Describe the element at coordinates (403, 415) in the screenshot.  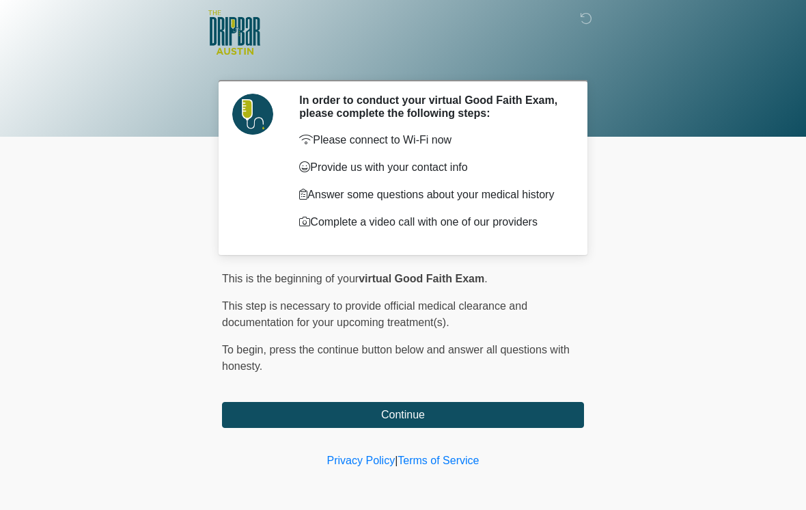
I see `button: Continue` at that location.